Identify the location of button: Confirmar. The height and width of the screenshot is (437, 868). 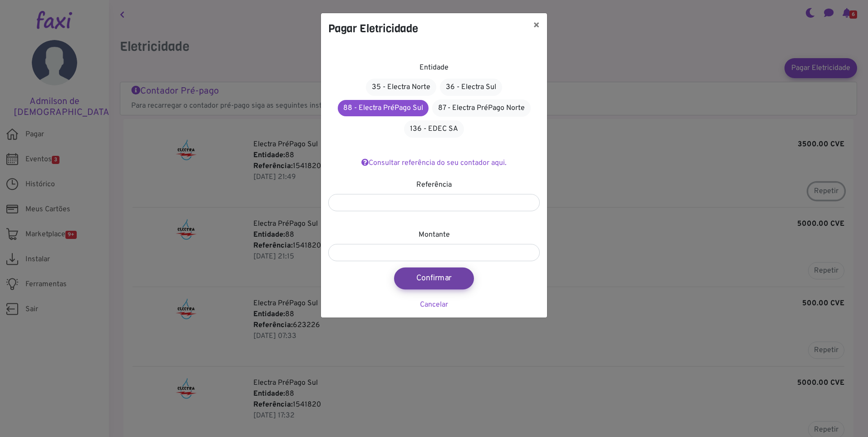
(434, 278).